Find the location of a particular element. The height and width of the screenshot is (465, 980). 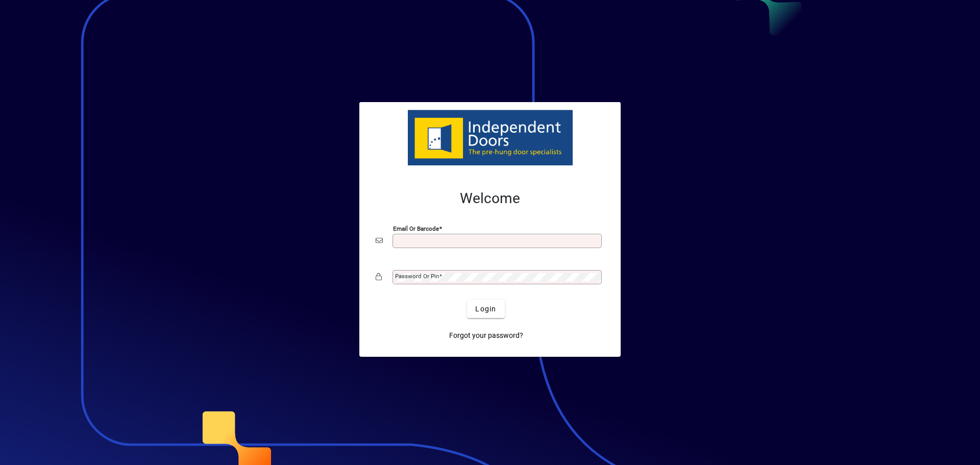

button: Login is located at coordinates (485, 309).